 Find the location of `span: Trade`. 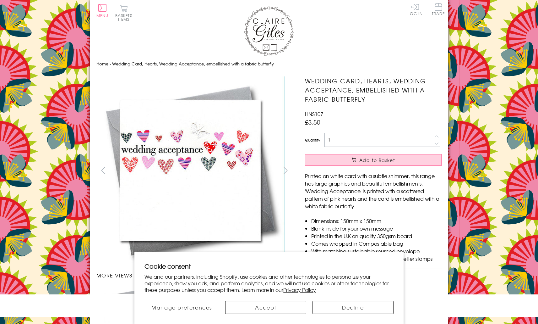

span: Trade is located at coordinates (439, 9).